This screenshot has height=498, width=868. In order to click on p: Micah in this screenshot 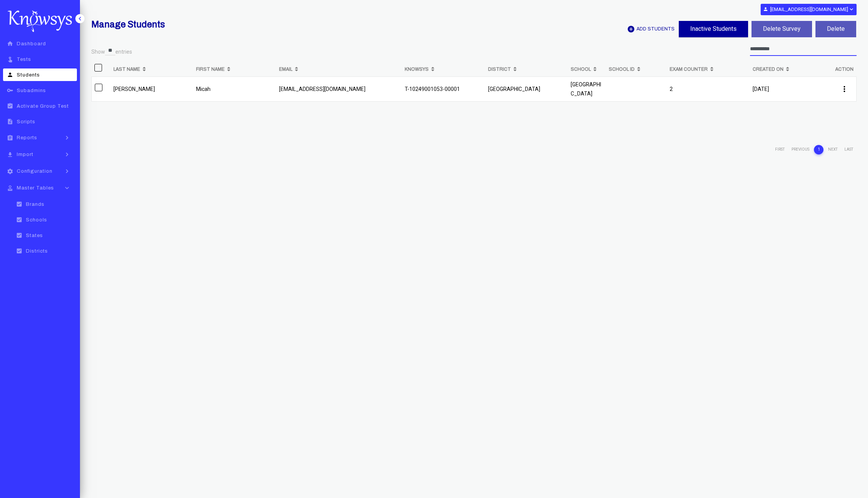, I will do `click(234, 89)`.